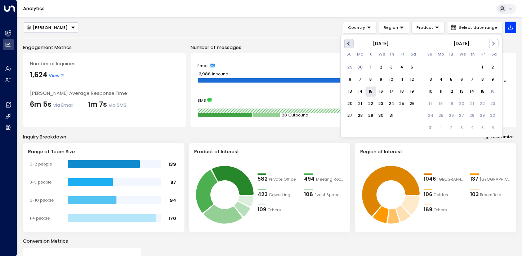 This screenshot has height=256, width=522. Describe the element at coordinates (263, 195) in the screenshot. I see `div: 423` at that location.